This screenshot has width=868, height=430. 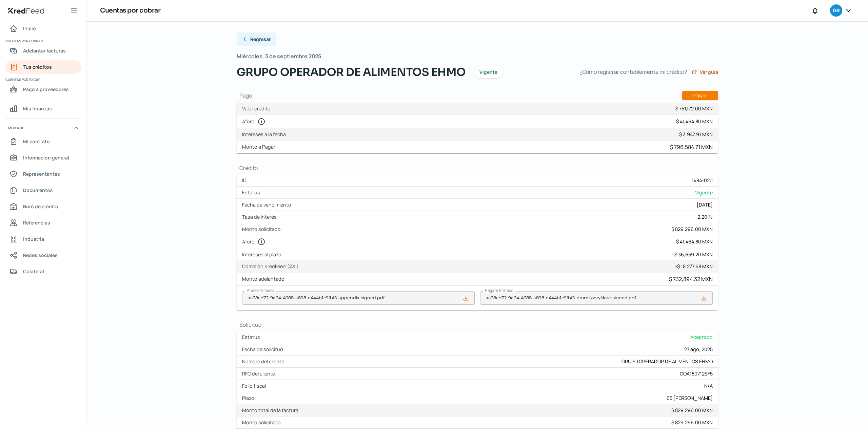 I want to click on label: Valor crédito, so click(x=258, y=109).